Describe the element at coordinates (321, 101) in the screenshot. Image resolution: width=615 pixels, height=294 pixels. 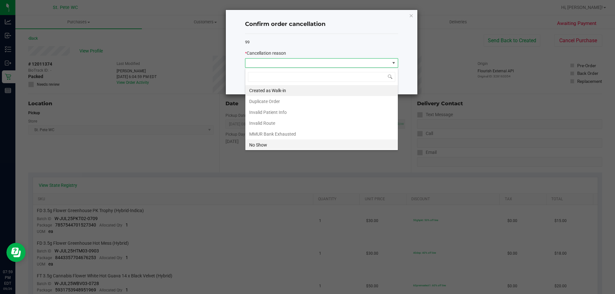
I see `li: Duplicate Order` at that location.